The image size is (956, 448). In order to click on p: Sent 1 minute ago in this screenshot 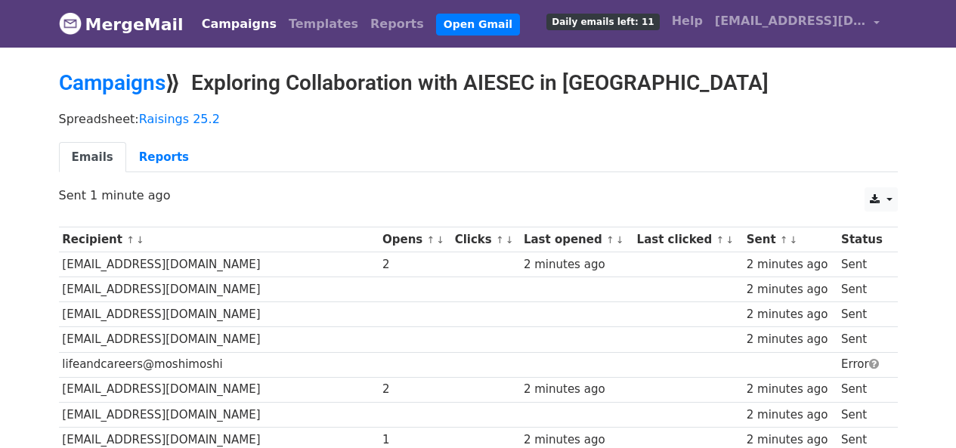, I will do `click(478, 195)`.